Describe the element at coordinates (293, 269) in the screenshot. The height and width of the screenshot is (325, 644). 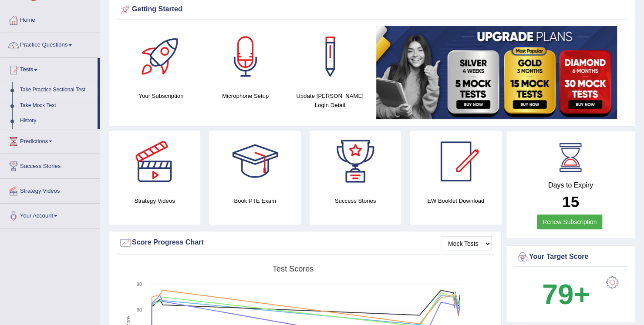
I see `tspan: Test scores` at that location.